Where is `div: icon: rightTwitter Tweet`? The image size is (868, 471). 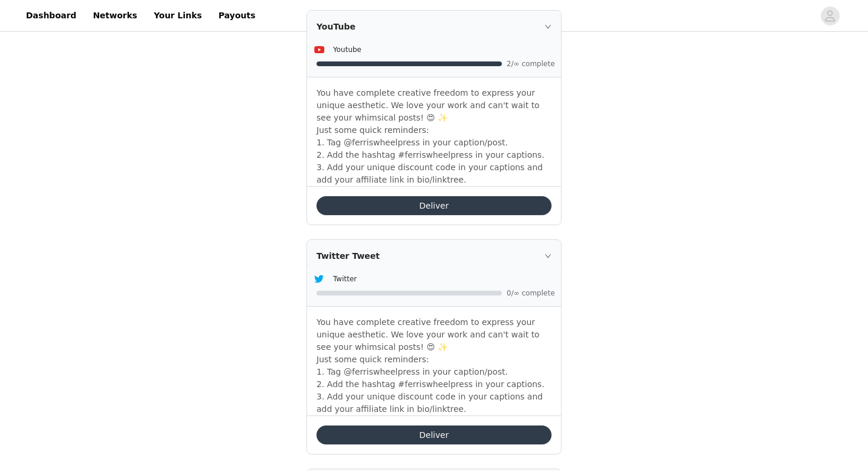 div: icon: rightTwitter Tweet is located at coordinates (434, 255).